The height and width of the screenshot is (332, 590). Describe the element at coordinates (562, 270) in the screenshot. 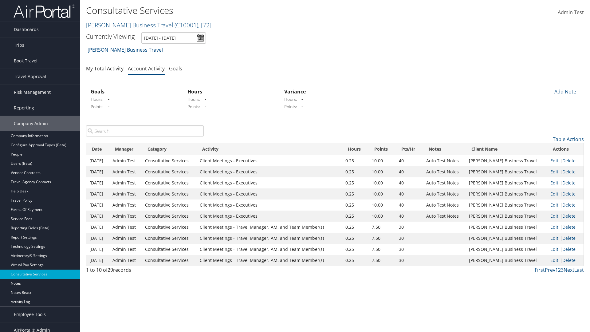

I see `a: 3` at that location.